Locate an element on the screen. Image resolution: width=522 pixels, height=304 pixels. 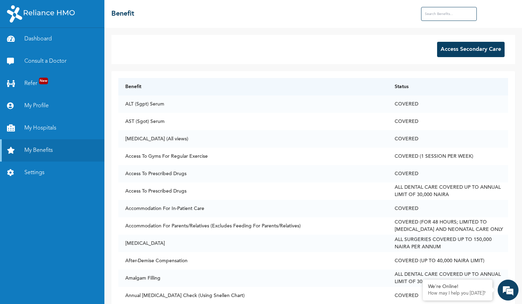
td: COVERED (1 SESSION PER WEEK) is located at coordinates (448, 156).